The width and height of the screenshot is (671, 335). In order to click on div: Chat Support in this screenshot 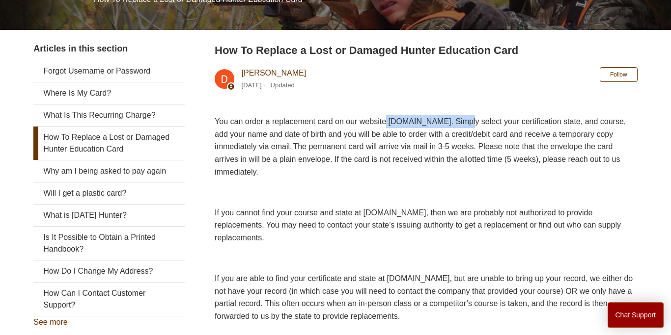, I will do `click(636, 315)`.